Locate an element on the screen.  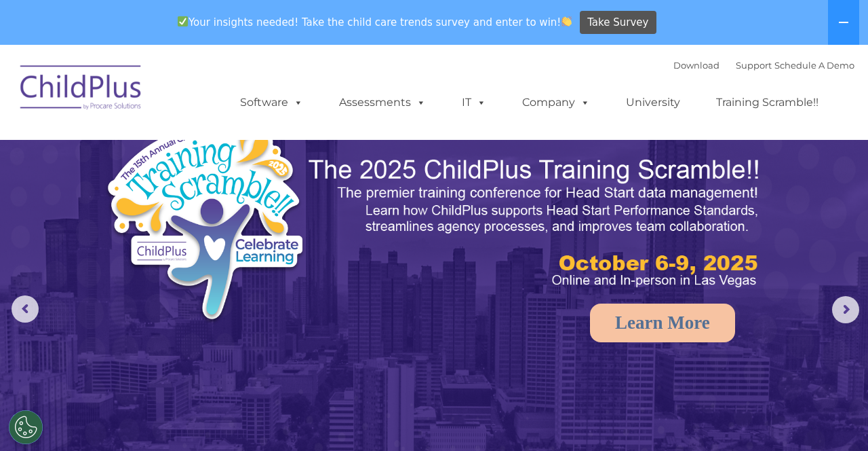
span: Your insights needed! Take the child care trends survey and enter to win! is located at coordinates (374, 22).